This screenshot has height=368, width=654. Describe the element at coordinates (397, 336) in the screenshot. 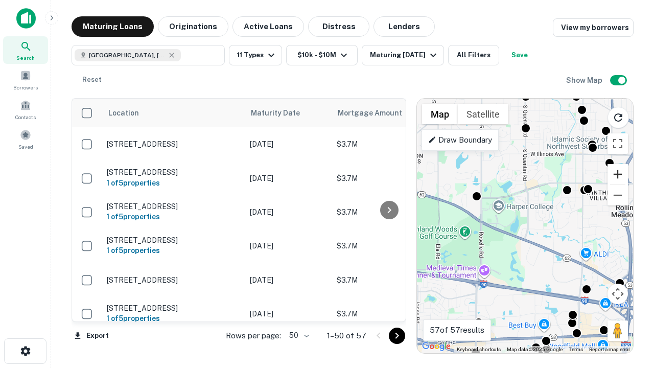

I see `button: Go to next page` at that location.